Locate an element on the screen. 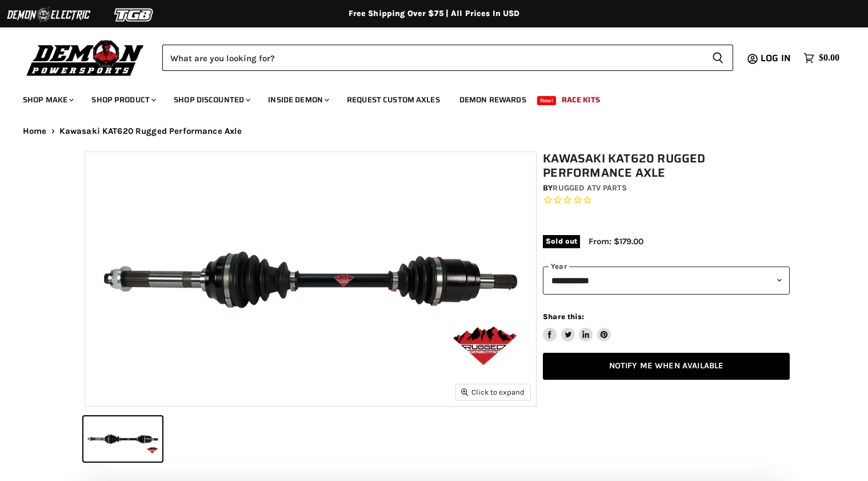 Image resolution: width=868 pixels, height=481 pixels. h1: Kawasaki KAT620 Rugged Performance Axle is located at coordinates (666, 166).